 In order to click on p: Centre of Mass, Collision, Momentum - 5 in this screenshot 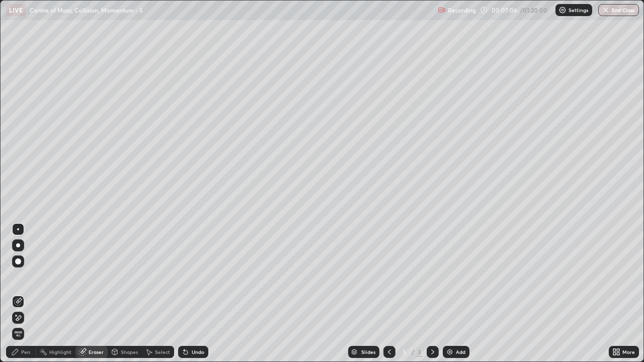, I will do `click(86, 10)`.